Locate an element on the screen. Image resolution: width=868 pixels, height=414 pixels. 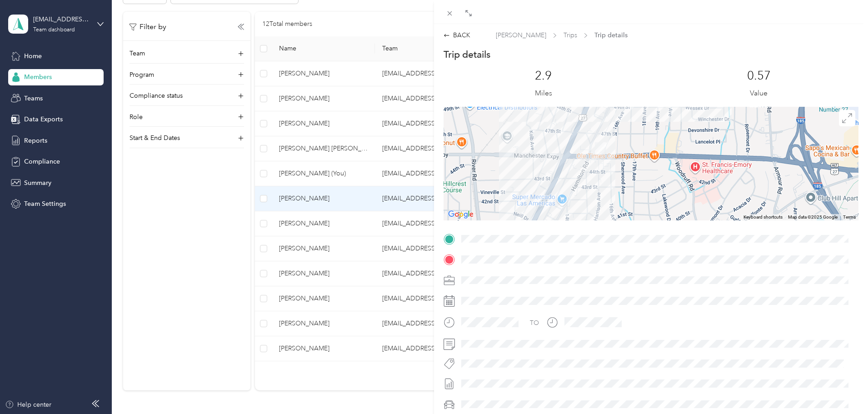
p: 2.9 is located at coordinates (543, 76).